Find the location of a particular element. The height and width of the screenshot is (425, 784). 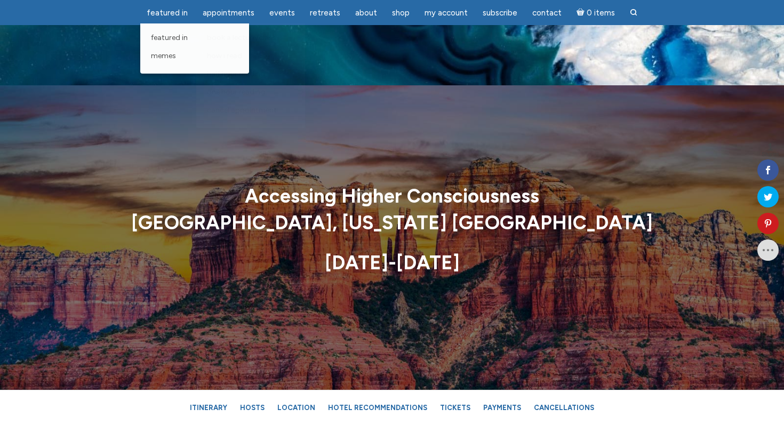

a: My Account is located at coordinates (446, 13).